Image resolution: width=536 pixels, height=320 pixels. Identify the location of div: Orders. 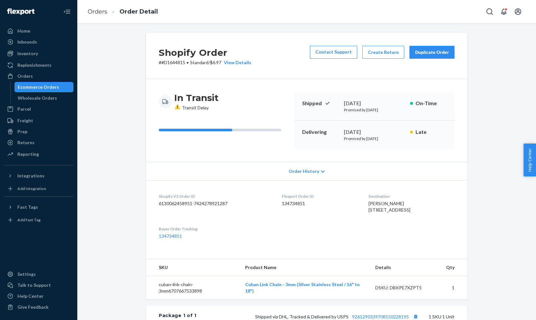
(25, 76).